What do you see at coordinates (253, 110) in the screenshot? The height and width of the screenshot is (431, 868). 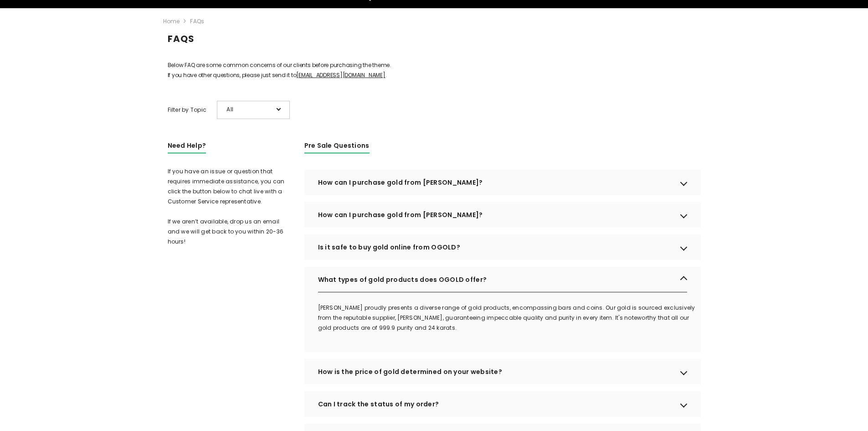 I see `div: All` at bounding box center [253, 110].